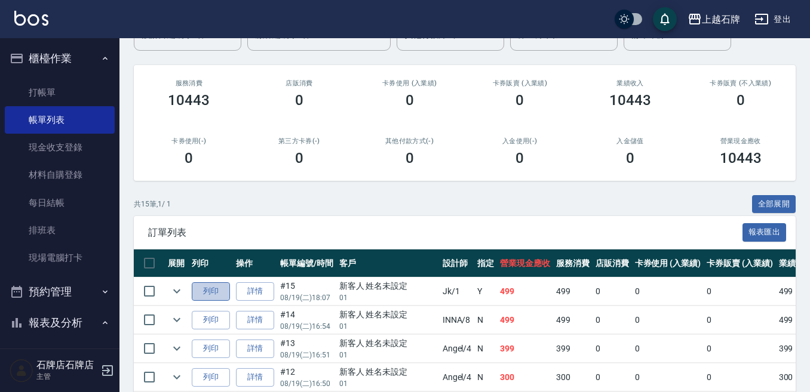 This screenshot has height=392, width=810. Describe the element at coordinates (189, 141) in the screenshot. I see `h2: 卡券使用(-)` at that location.